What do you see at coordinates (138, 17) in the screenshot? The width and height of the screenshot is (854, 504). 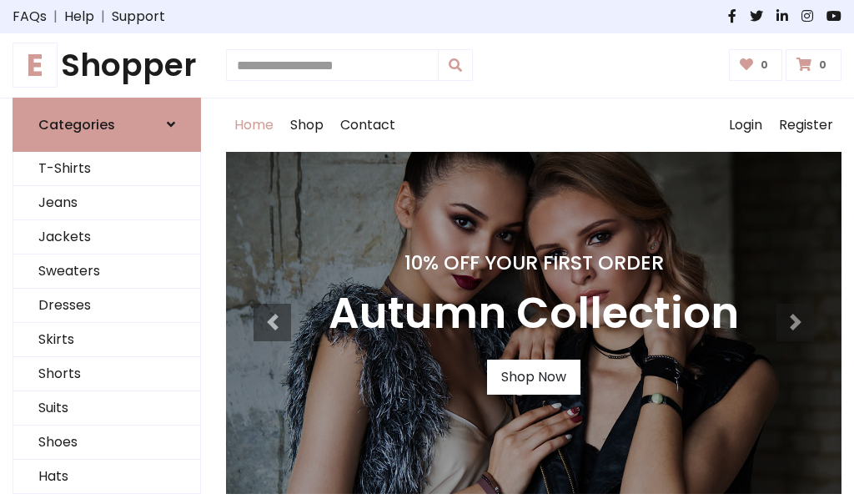 I see `a: Support` at bounding box center [138, 17].